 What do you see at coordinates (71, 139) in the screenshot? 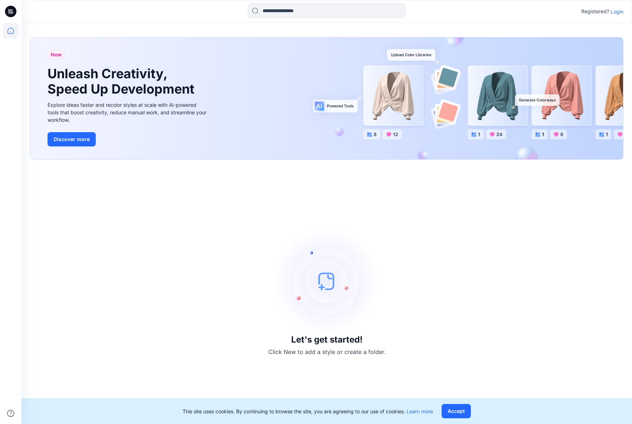
I see `button: Discover more` at bounding box center [71, 139].